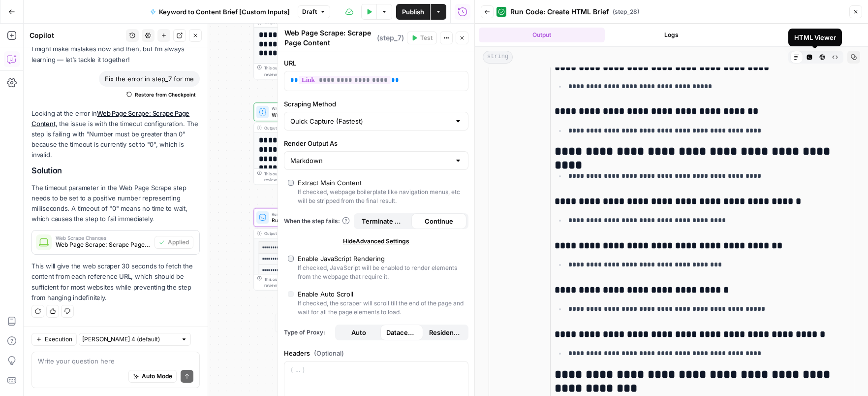  What do you see at coordinates (115, 282) in the screenshot?
I see `p: This will give the web scraper 30 seconds to fetch the content from each reference URL, which sho...` at bounding box center [115, 282].